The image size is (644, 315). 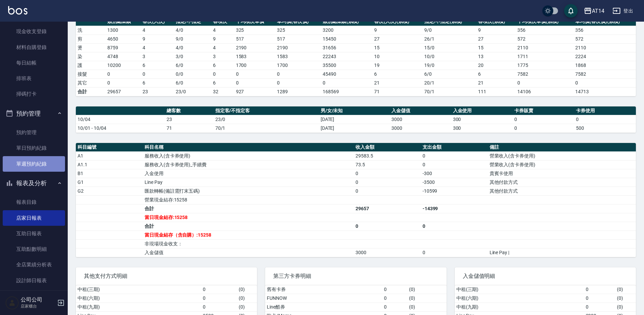 I want to click on td: 20, so click(x=496, y=65).